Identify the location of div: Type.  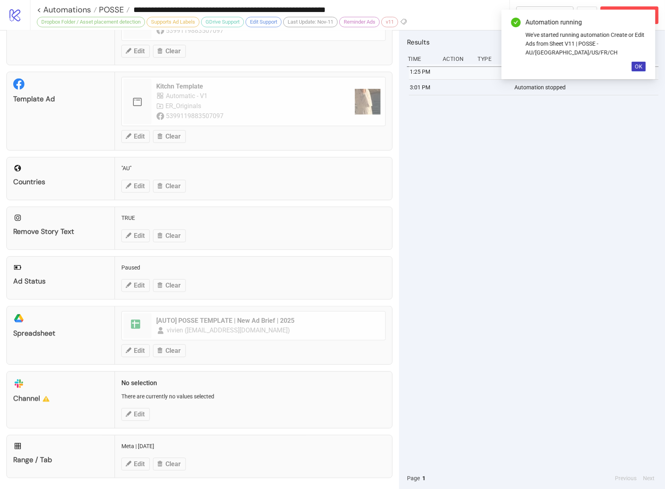
(491, 59).